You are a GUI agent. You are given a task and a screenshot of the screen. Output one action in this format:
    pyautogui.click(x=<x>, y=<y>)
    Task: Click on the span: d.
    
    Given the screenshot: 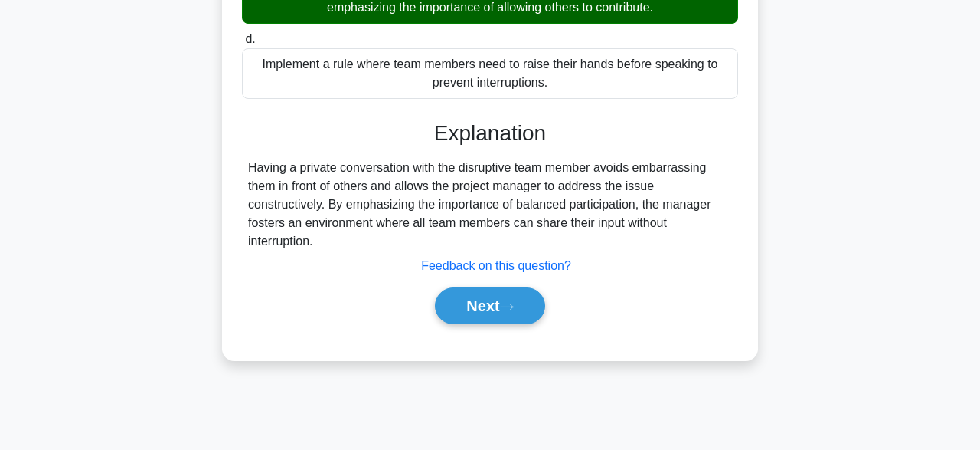 What is the action you would take?
    pyautogui.click(x=250, y=38)
    